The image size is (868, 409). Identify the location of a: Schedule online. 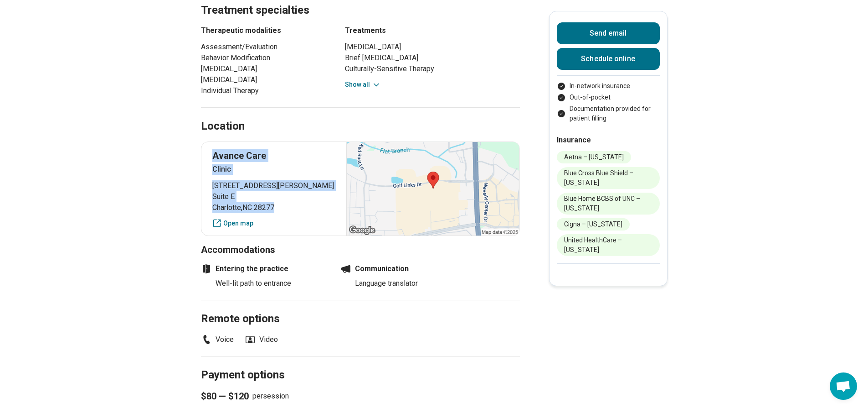
(608, 59).